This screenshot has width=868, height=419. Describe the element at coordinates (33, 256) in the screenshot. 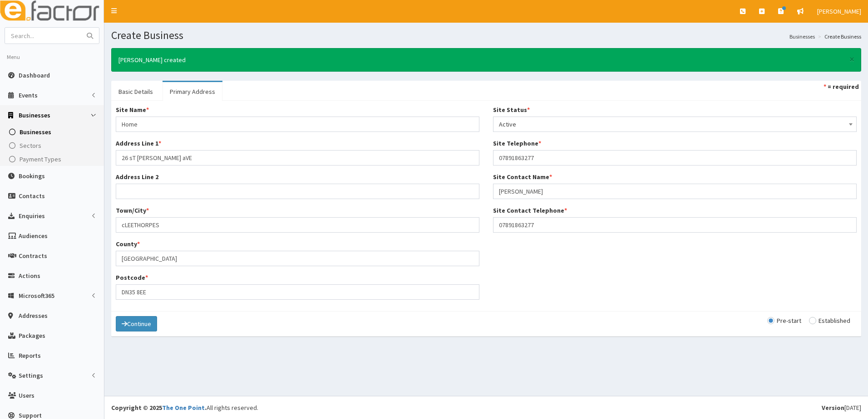

I see `span: Contracts` at that location.